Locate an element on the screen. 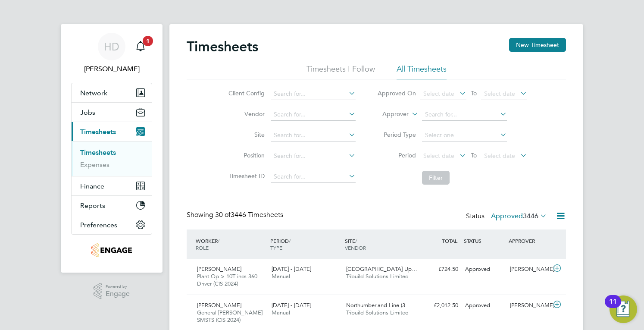 This screenshot has height=330, width=644. span: Jobs is located at coordinates (87, 112).